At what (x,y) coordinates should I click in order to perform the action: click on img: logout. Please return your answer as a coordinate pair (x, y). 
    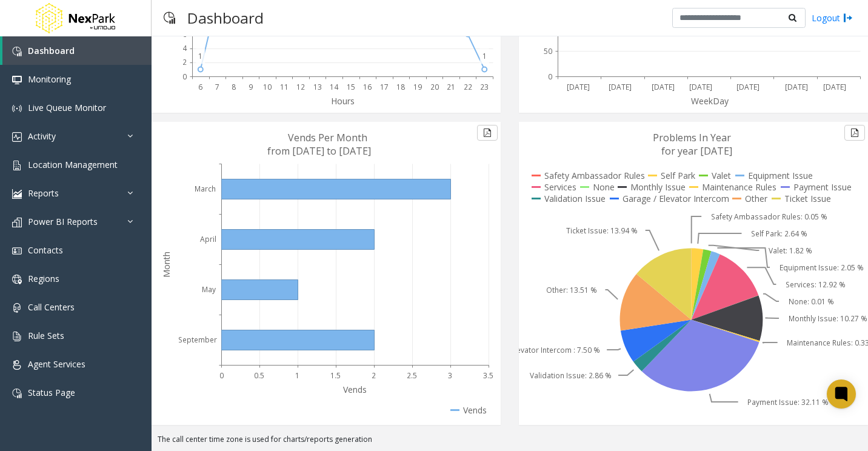
    Looking at the image, I should click on (848, 18).